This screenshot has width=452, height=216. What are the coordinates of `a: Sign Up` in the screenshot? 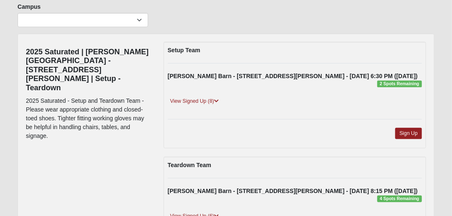 It's located at (409, 133).